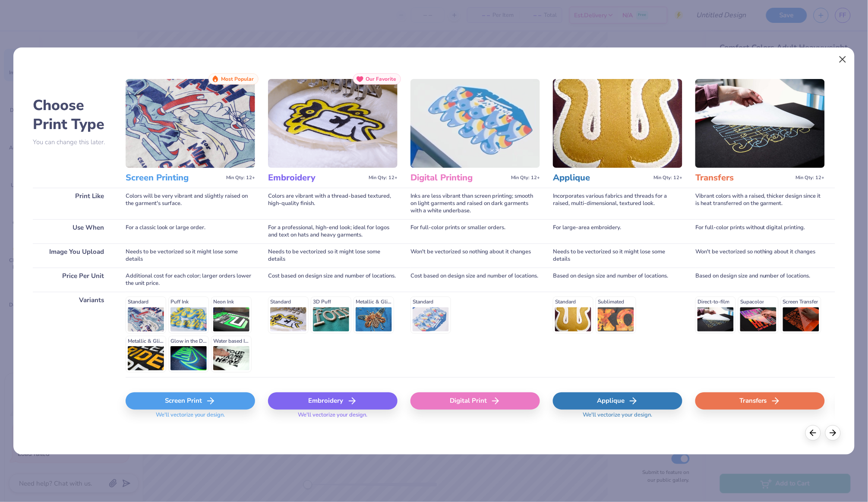 Image resolution: width=868 pixels, height=502 pixels. What do you see at coordinates (72, 203) in the screenshot?
I see `div: Print Like` at bounding box center [72, 203].